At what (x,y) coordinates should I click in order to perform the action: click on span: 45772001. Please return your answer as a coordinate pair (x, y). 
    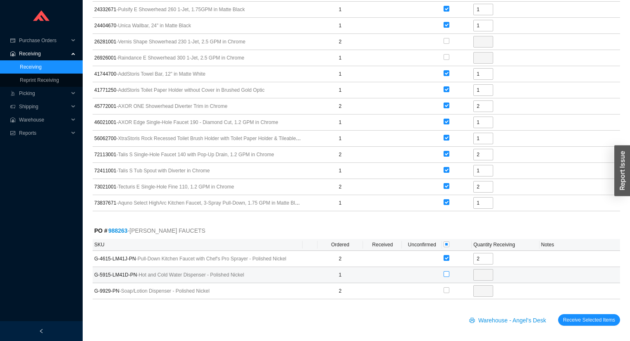
    Looking at the image, I should click on (198, 106).